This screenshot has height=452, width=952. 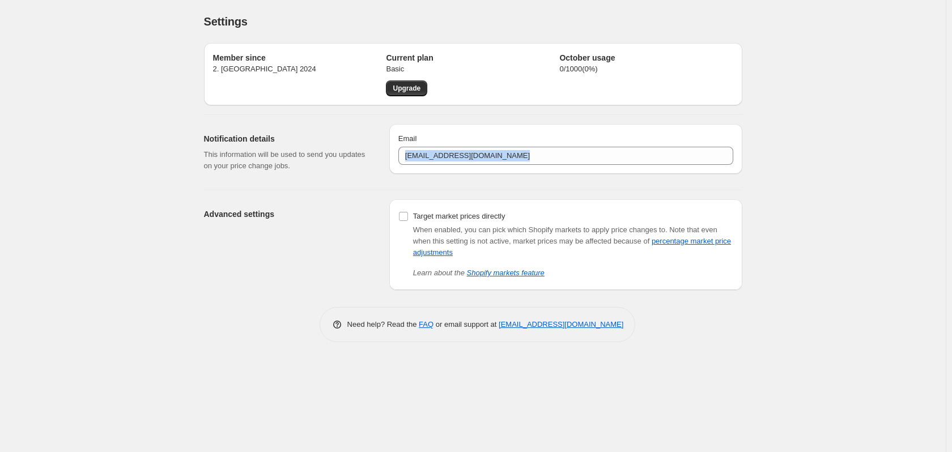 I want to click on span: Upgrade, so click(x=406, y=88).